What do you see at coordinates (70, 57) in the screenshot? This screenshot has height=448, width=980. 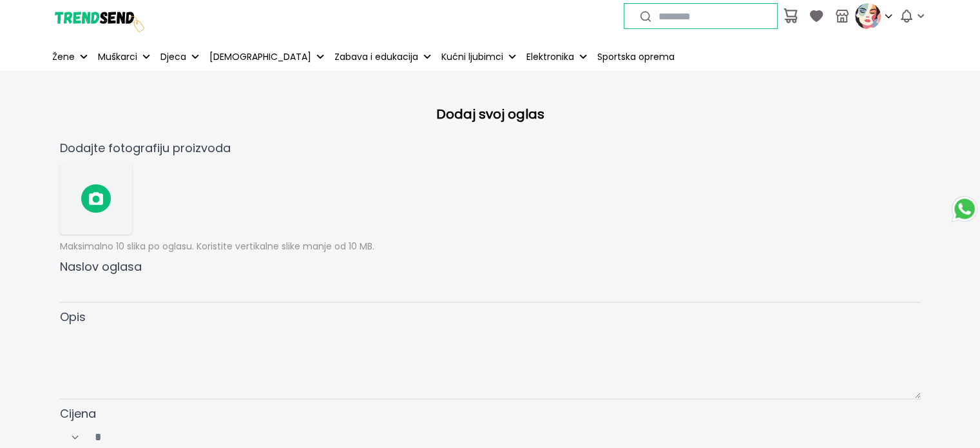 I see `button: Žene` at bounding box center [70, 57].